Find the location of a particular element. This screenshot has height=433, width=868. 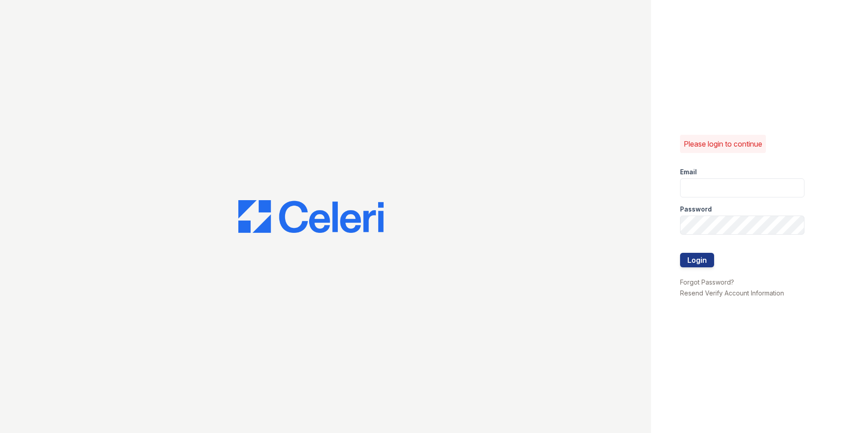

label: Password is located at coordinates (696, 209).